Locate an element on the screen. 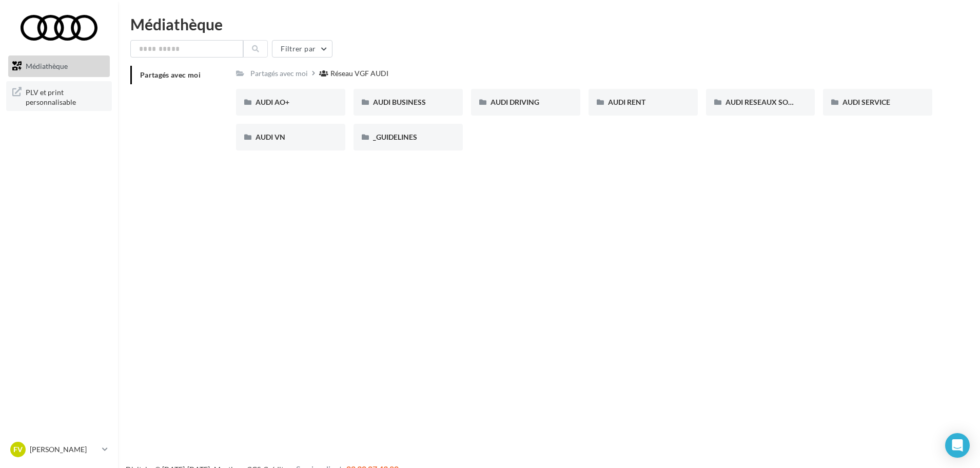 The height and width of the screenshot is (468, 980). span: AUDI RENT is located at coordinates (627, 102).